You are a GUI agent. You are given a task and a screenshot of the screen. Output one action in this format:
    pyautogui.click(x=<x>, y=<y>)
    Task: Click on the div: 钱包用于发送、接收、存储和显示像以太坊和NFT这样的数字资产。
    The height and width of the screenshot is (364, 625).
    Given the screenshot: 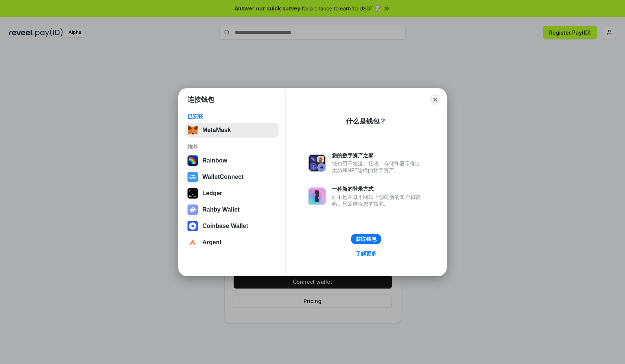 What is the action you would take?
    pyautogui.click(x=378, y=167)
    